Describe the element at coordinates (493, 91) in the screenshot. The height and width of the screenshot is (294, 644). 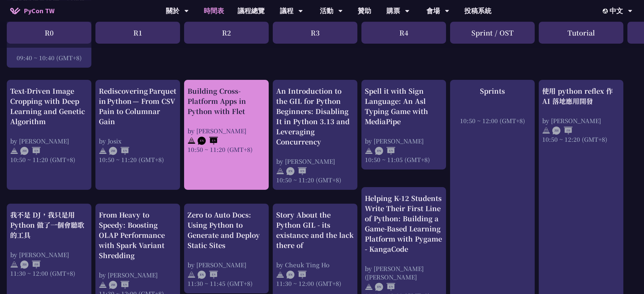
I see `div: Sprints` at that location.